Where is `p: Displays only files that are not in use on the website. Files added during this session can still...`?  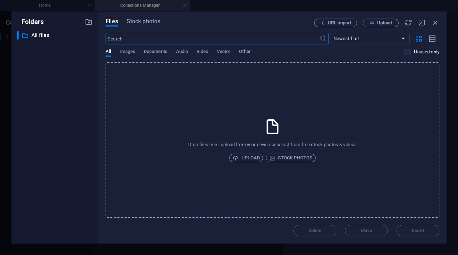 p: Displays only files that are not in use on the website. Files added during this session can still... is located at coordinates (427, 52).